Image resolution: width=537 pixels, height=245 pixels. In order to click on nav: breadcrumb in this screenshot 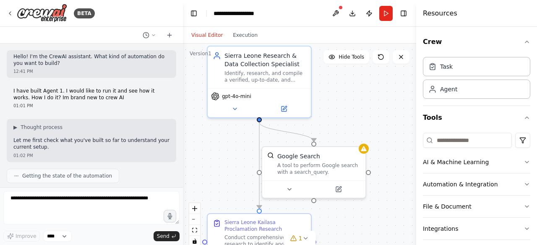, I will do `click(234, 13)`.